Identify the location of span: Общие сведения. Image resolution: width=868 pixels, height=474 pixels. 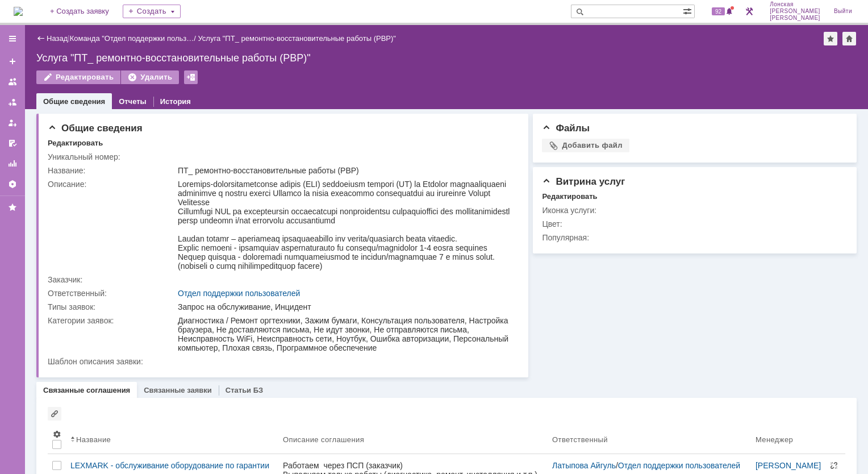
(95, 128).